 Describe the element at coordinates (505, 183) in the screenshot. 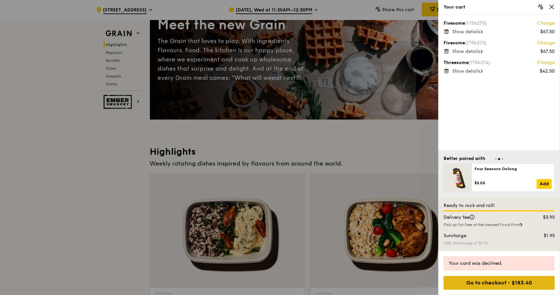

I see `div: $5.00` at that location.